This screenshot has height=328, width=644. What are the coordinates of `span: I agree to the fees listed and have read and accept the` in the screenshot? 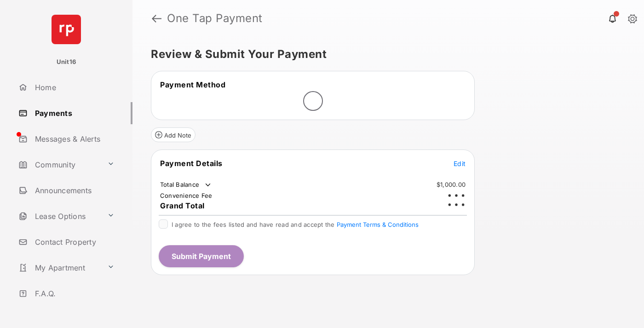 It's located at (295, 224).